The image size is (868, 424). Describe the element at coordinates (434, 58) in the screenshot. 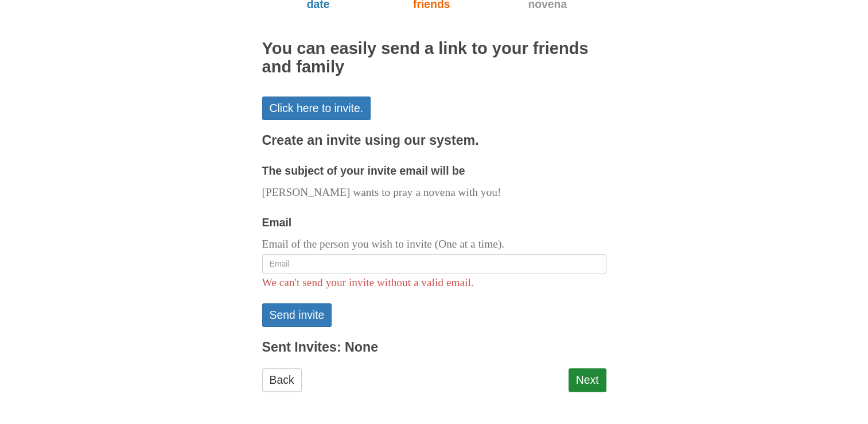

I see `h2: You can easily send a link to your friends and family` at that location.